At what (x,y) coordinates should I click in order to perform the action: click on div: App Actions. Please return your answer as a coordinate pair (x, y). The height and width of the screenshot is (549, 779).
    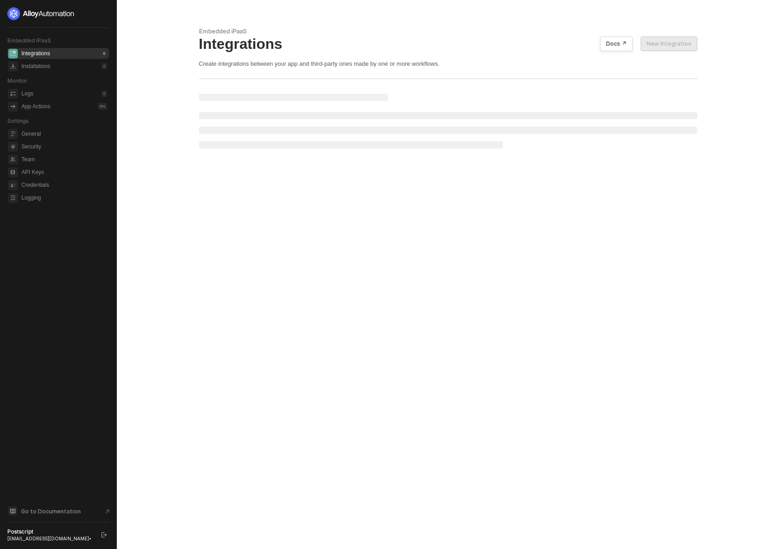
    Looking at the image, I should click on (36, 106).